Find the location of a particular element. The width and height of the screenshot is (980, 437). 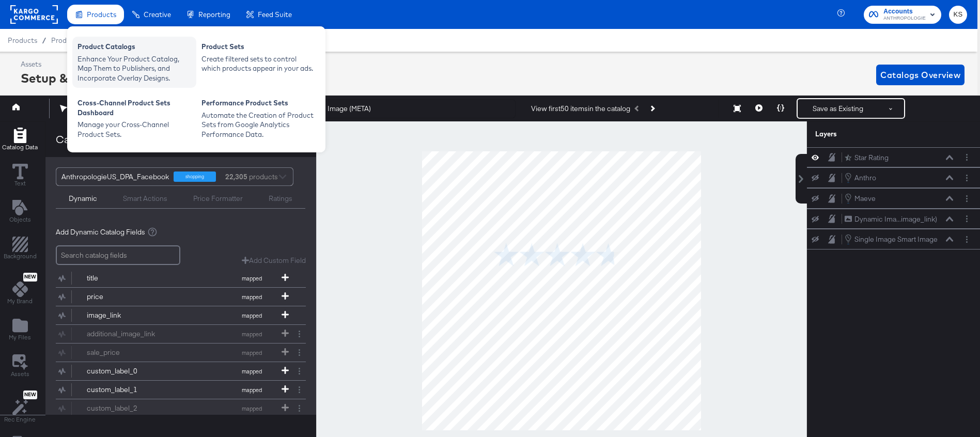

span: KS is located at coordinates (958, 14).